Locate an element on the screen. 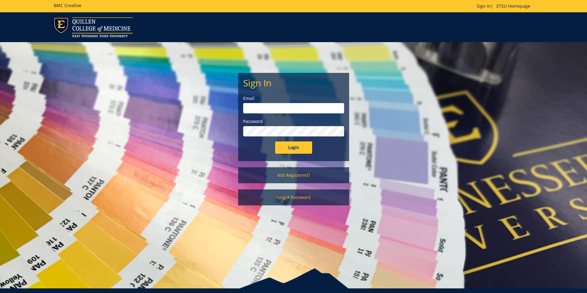 This screenshot has height=293, width=587. a: ETSU Homepage is located at coordinates (513, 6).